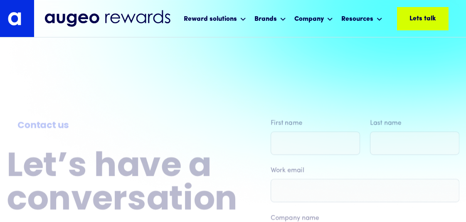 This screenshot has width=466, height=222. What do you see at coordinates (414, 123) in the screenshot?
I see `label: Last name` at bounding box center [414, 123].